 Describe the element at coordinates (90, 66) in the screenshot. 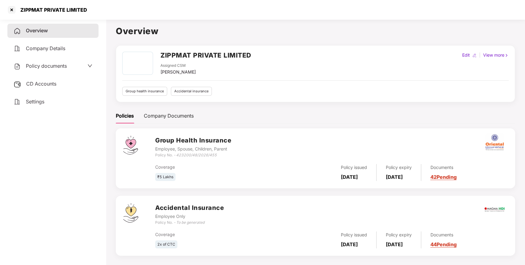

I see `span: down` at that location.